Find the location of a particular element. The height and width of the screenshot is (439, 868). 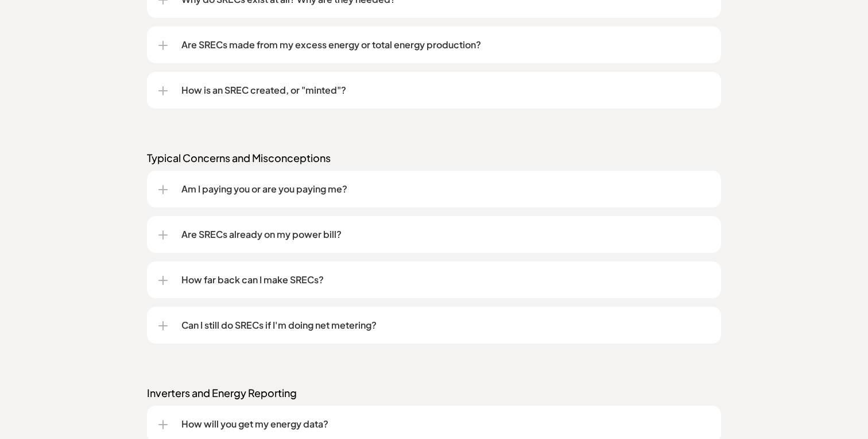

p: Are SRECs made from my excess energy or total energy production? is located at coordinates (446, 45).